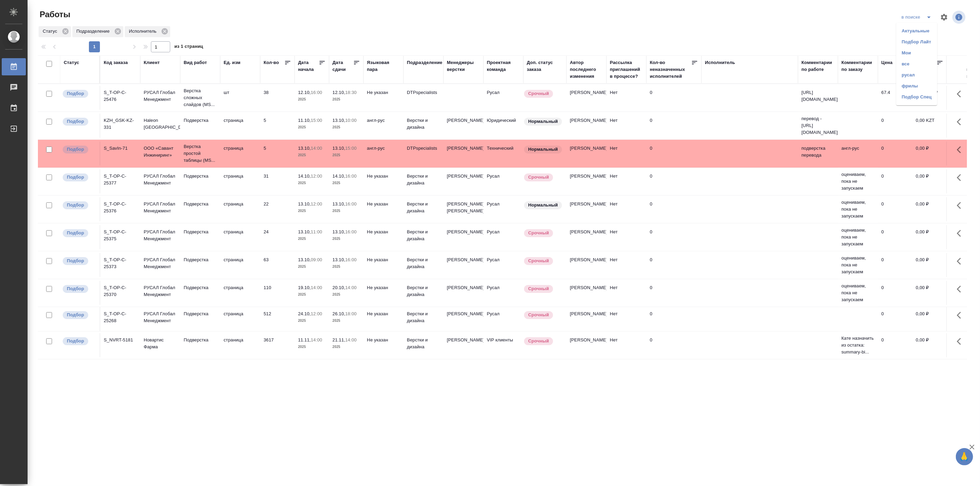 Image resolution: width=980 pixels, height=486 pixels. I want to click on div: S_T-OP-C-25376, so click(121, 208).